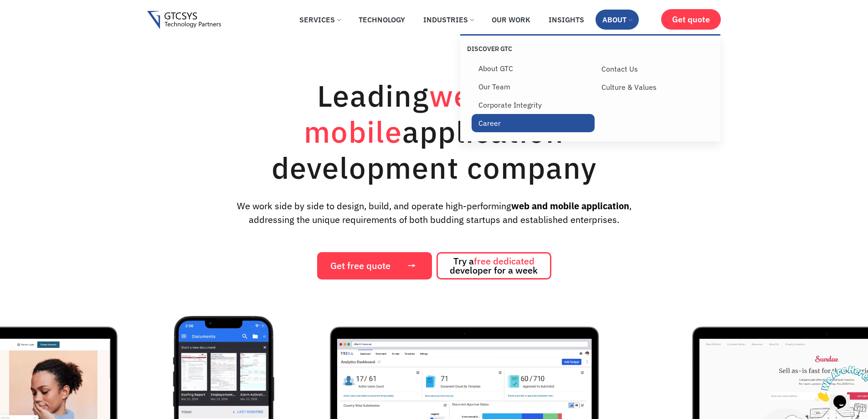  I want to click on span: Get free quote, so click(361, 266).